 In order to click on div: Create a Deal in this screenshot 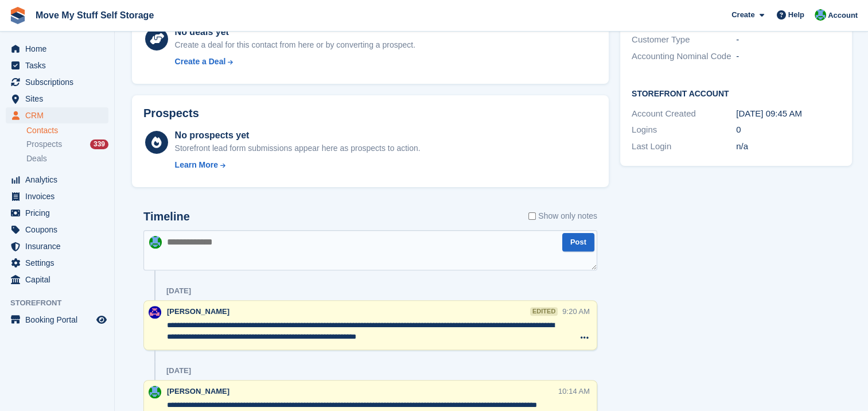, I will do `click(200, 62)`.